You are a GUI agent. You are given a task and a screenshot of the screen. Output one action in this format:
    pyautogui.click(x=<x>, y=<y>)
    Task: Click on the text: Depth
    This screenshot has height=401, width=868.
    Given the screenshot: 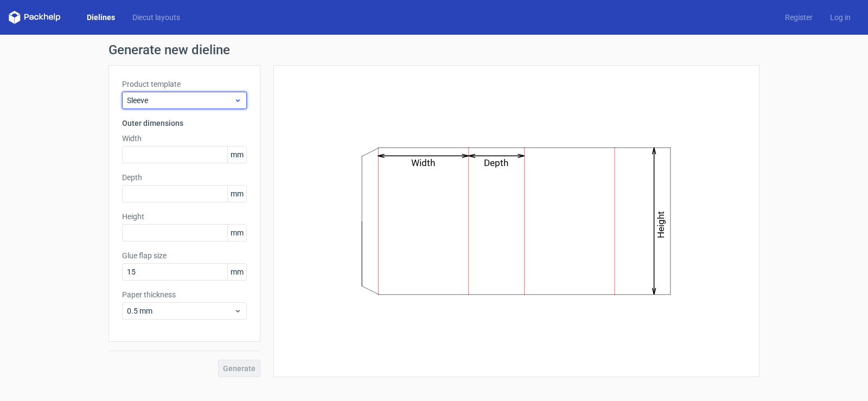 What is the action you would take?
    pyautogui.click(x=496, y=163)
    